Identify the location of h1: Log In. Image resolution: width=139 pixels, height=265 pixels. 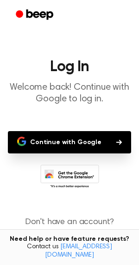
(70, 67).